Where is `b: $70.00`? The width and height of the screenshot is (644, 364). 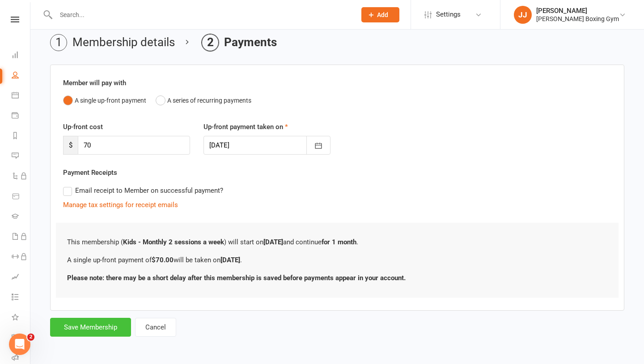 b: $70.00 is located at coordinates (163, 260).